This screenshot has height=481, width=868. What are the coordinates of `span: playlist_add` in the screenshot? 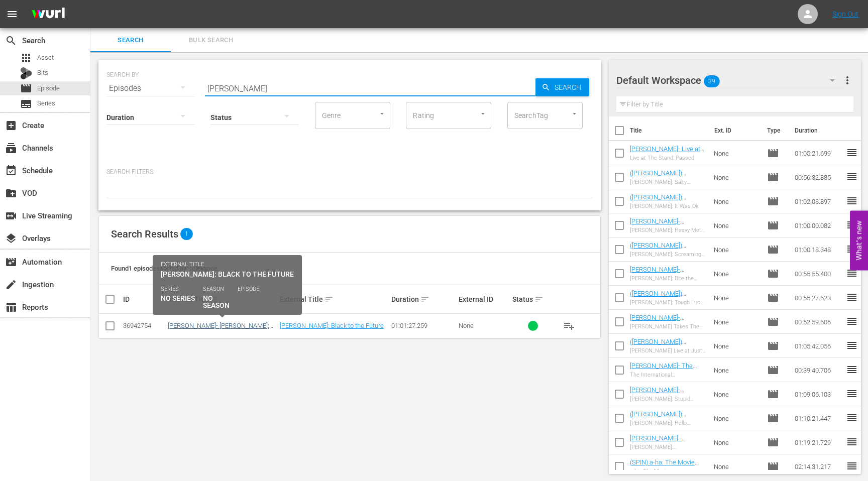 It's located at (569, 326).